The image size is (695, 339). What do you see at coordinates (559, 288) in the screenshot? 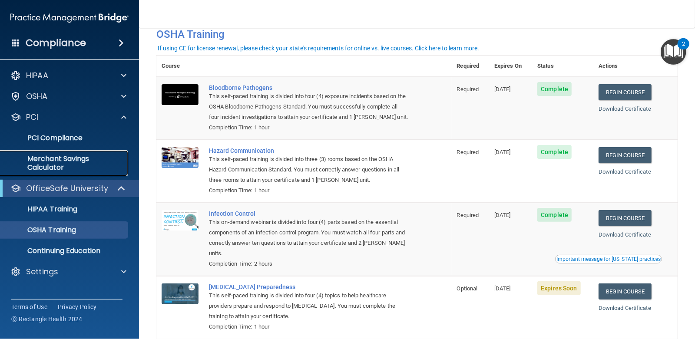
I see `span: Expires Soon` at bounding box center [559, 288].